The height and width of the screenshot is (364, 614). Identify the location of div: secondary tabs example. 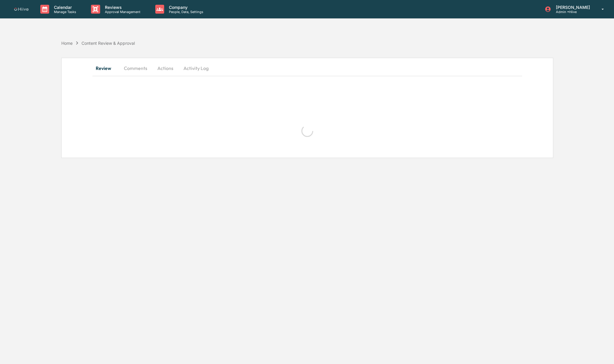
(307, 68).